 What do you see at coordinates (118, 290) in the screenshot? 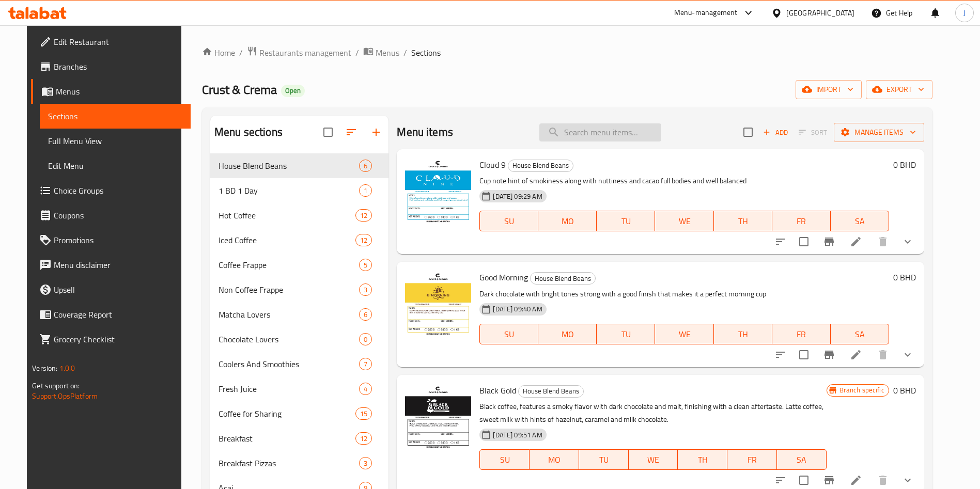
I see `span: Upsell` at bounding box center [118, 290].